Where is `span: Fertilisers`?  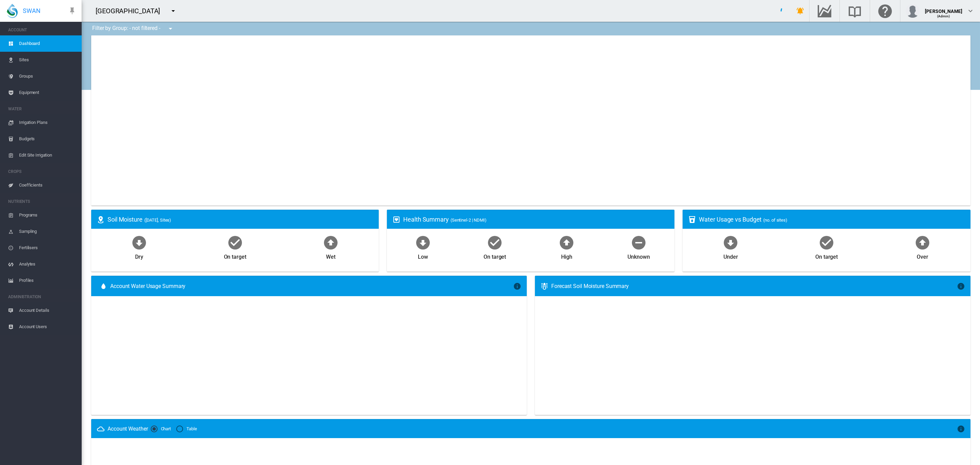 span: Fertilisers is located at coordinates (48, 248).